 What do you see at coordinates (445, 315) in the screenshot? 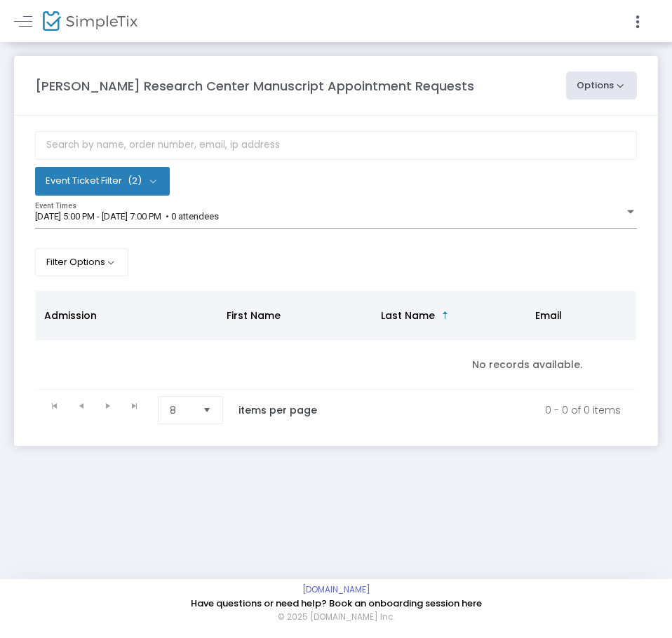
I see `span: Sortable` at bounding box center [445, 315].